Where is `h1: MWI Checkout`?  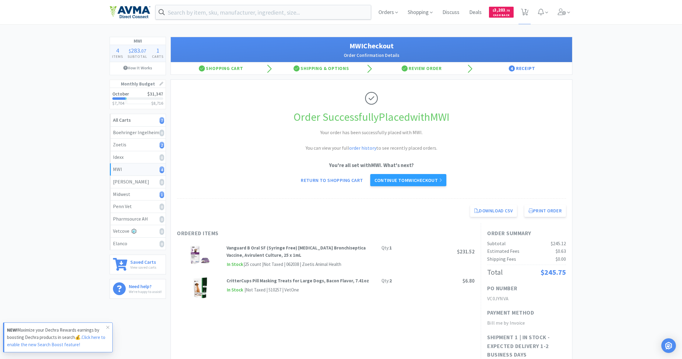 h1: MWI Checkout is located at coordinates (372, 46).